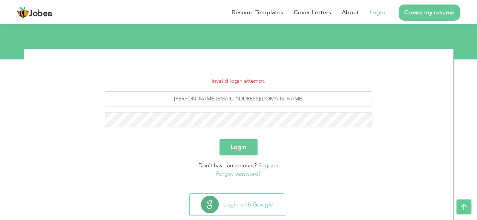 The width and height of the screenshot is (477, 220). What do you see at coordinates (429, 12) in the screenshot?
I see `a: Create my resume` at bounding box center [429, 12].